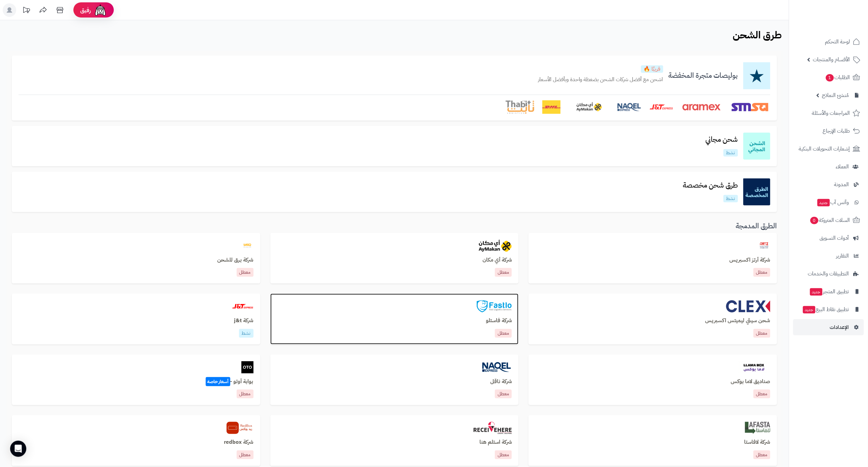 This screenshot has width=868, height=467. I want to click on a: تطبيق نقاط البيعجديد, so click(829, 310).